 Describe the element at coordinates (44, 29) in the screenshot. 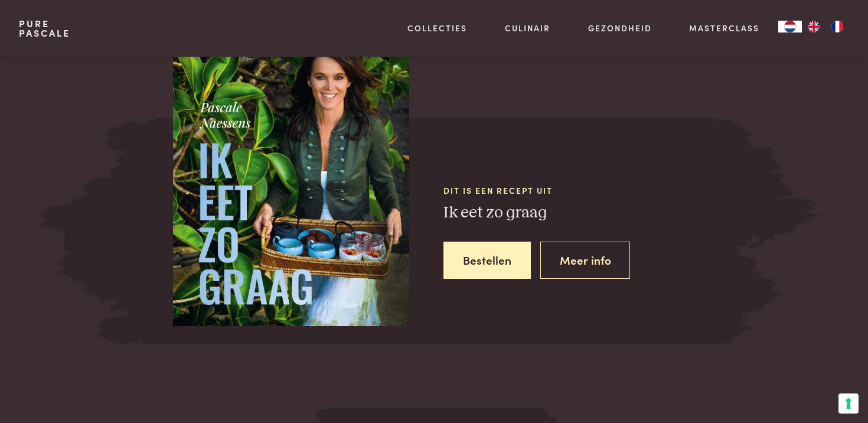

I see `a: PurePascale` at that location.